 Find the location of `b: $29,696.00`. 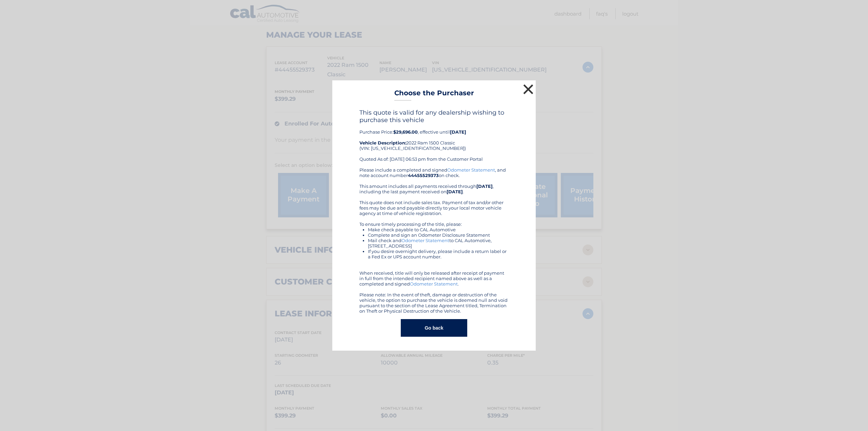

b: $29,696.00 is located at coordinates (405, 132).